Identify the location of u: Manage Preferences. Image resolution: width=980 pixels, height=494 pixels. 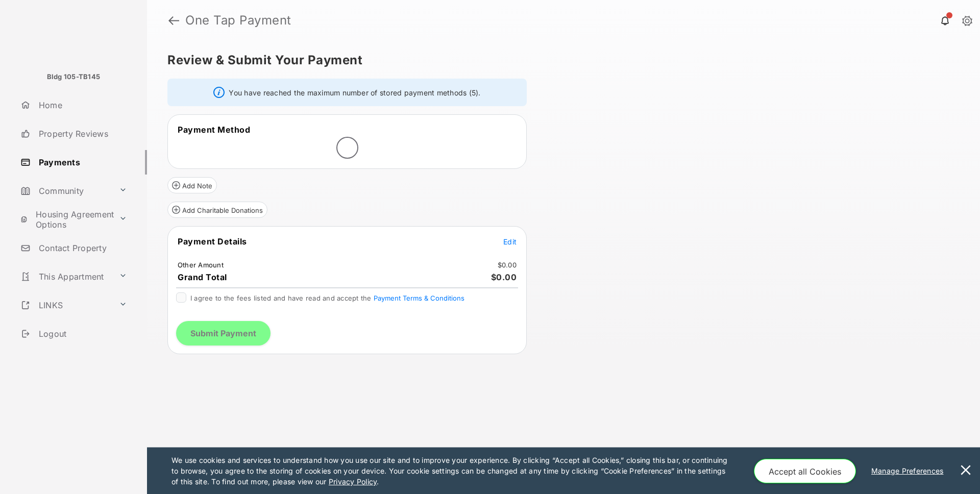
(910, 471).